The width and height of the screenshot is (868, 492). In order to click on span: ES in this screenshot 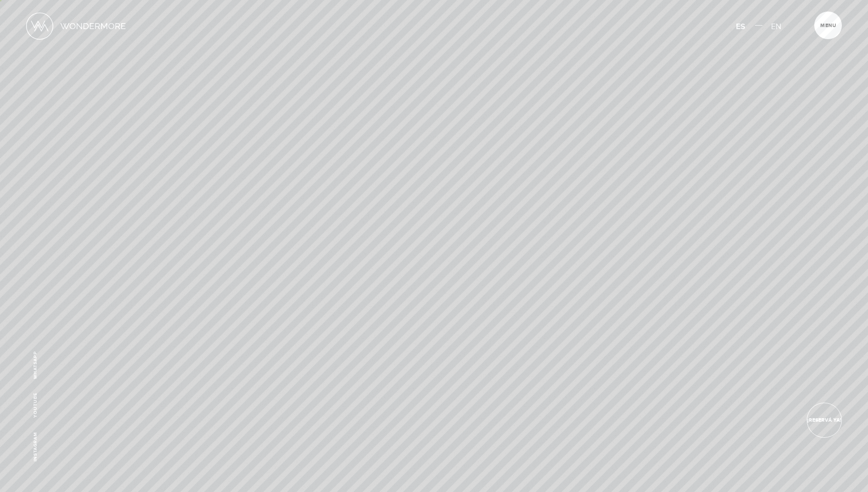, I will do `click(740, 27)`.